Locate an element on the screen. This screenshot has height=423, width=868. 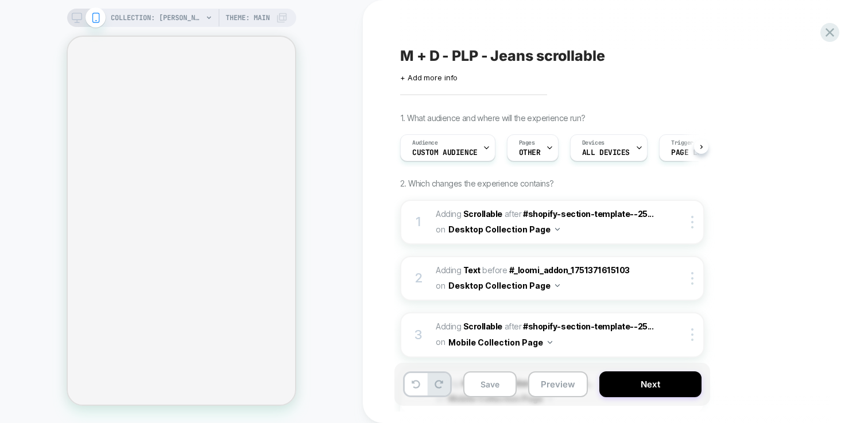
button: Preview is located at coordinates (558, 383).